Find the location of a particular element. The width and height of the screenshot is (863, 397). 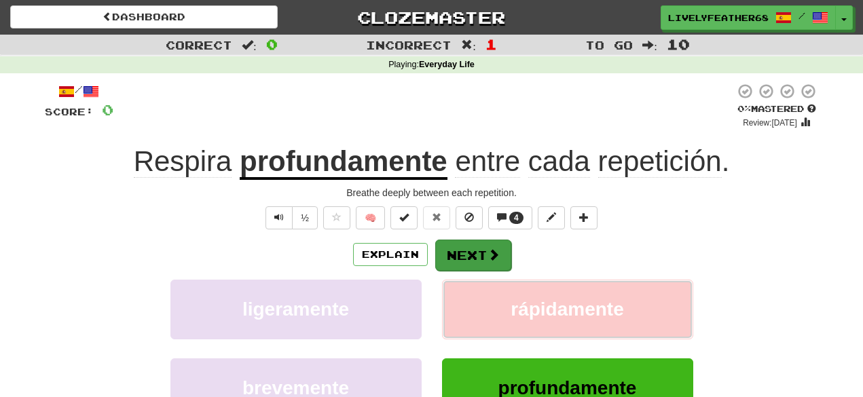

button: Edit sentence (alt+d) is located at coordinates (551, 218).